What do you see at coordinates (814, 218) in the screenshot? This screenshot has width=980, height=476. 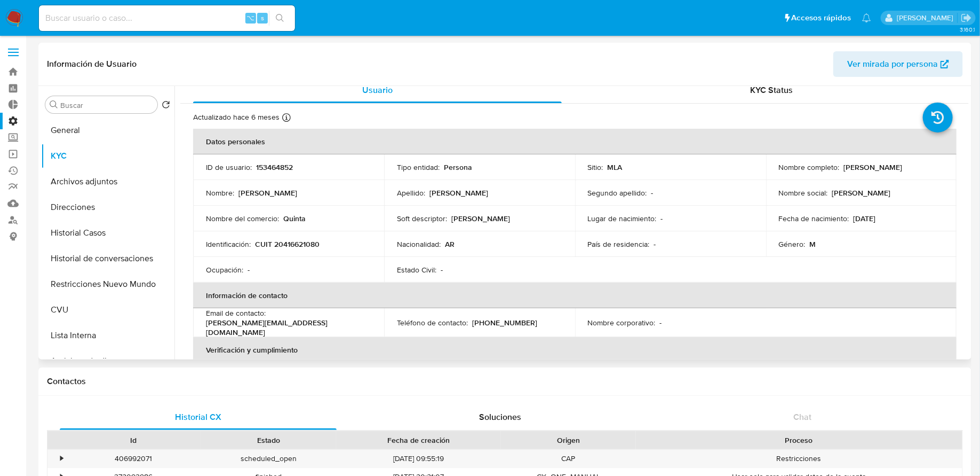 I see `p: Fecha de nacimiento :` at bounding box center [814, 218].